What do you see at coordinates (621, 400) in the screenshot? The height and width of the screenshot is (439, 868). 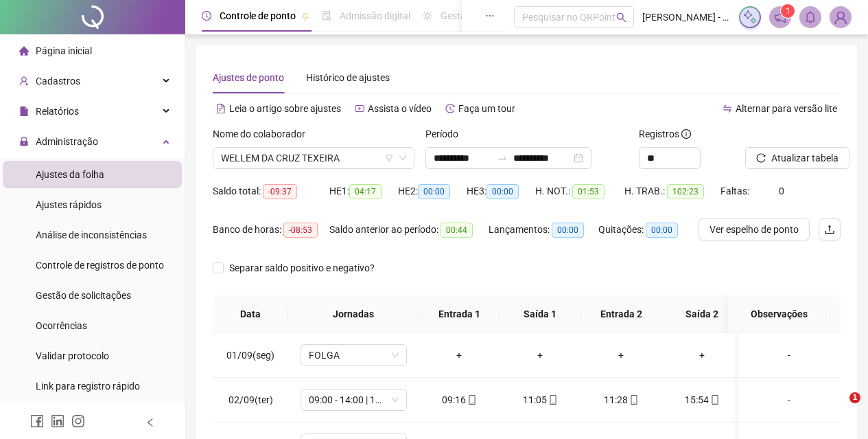 I see `div: 11:28` at bounding box center [621, 400].